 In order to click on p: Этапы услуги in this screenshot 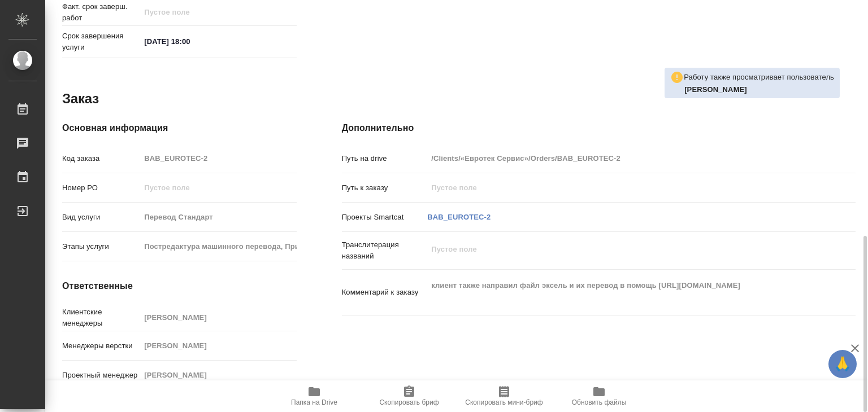, I will do `click(101, 246)`.